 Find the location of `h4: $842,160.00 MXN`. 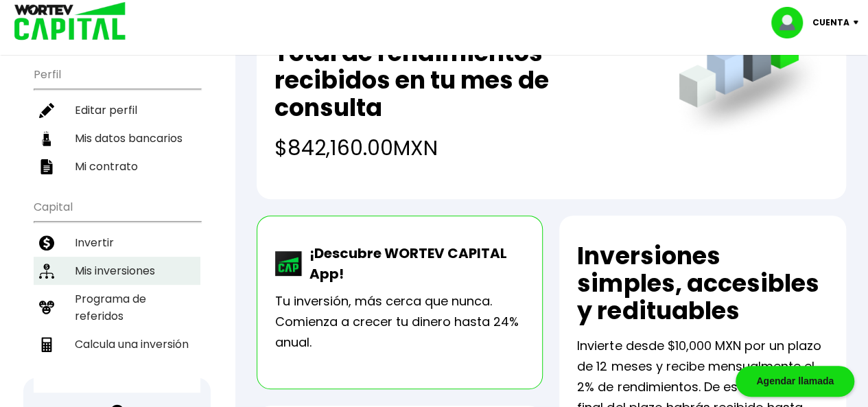

h4: $842,160.00 MXN is located at coordinates (462, 147).